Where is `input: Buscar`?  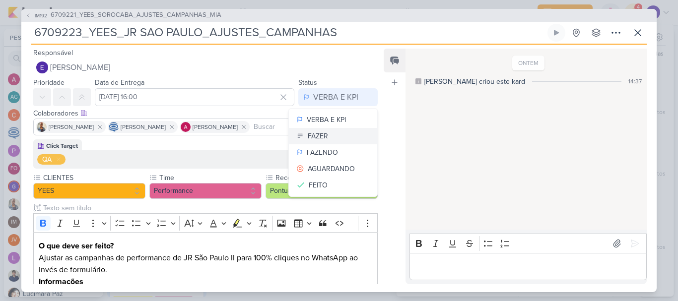
input: Buscar is located at coordinates (313, 127).